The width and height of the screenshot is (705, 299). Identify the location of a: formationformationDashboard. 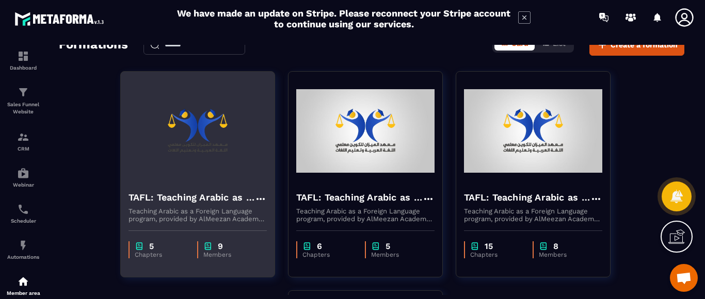
(23, 60).